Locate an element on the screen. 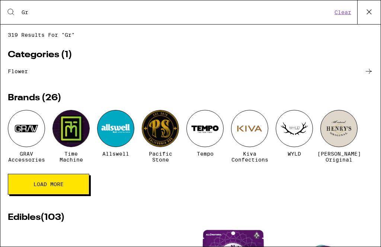 The height and width of the screenshot is (247, 381). span: WYLD is located at coordinates (294, 154).